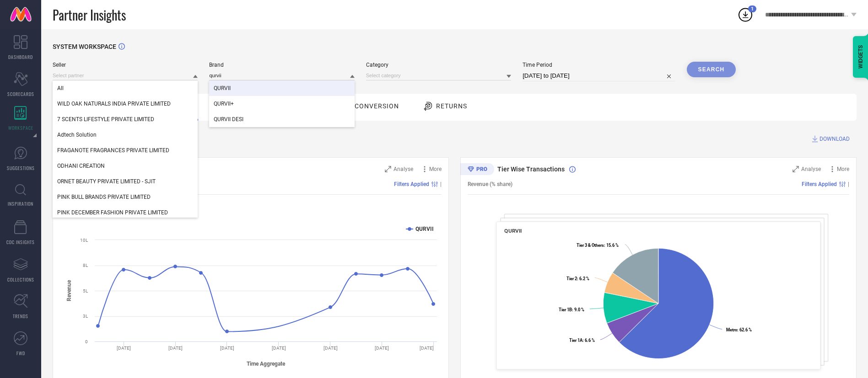 This screenshot has width=868, height=378. Describe the element at coordinates (571, 279) in the screenshot. I see `tspan: Tier 2` at that location.